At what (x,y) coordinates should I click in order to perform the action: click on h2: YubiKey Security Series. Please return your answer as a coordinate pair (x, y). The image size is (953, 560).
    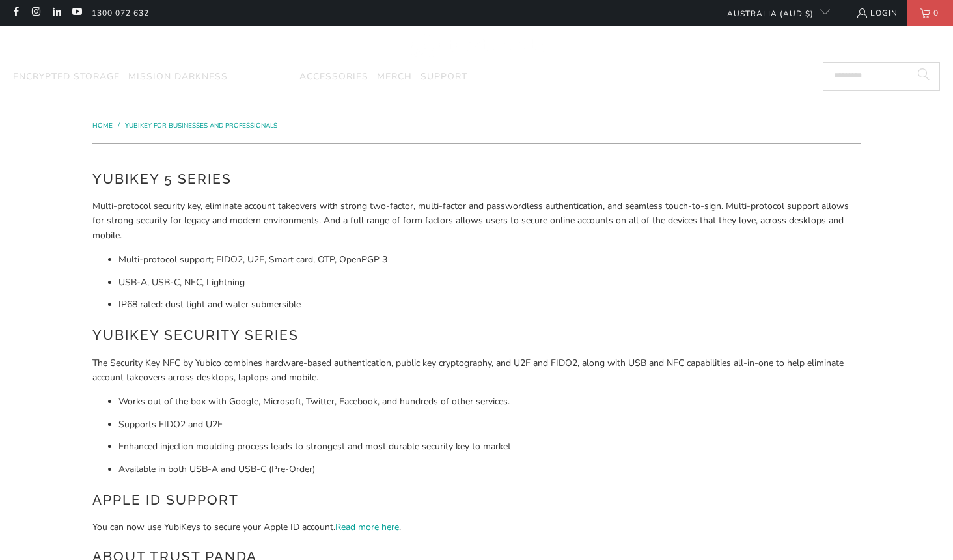
    Looking at the image, I should click on (476, 335).